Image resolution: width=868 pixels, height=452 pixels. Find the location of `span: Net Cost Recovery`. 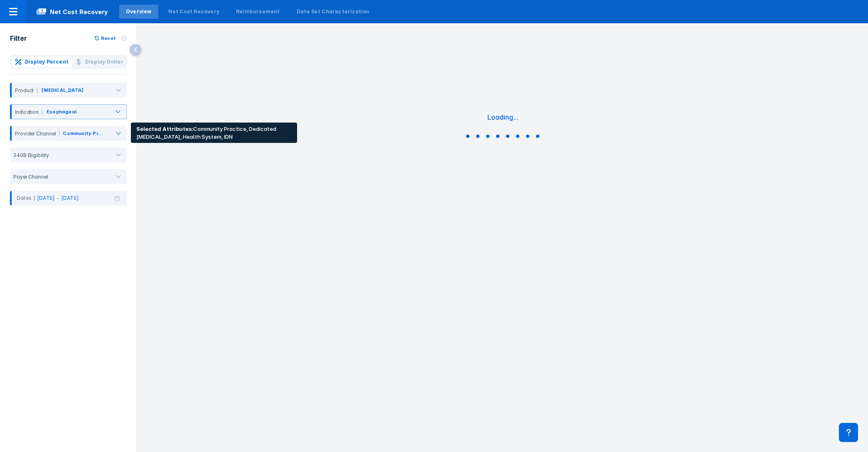

span: Net Cost Recovery is located at coordinates (72, 12).